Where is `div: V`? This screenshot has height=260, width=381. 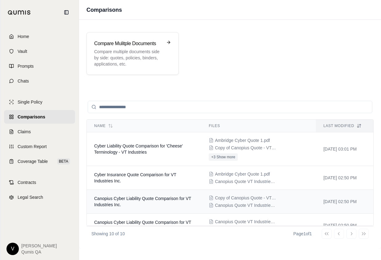 div: V is located at coordinates (13, 248).